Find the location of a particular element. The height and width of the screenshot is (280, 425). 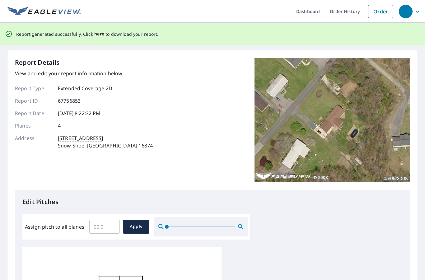

input: 00.0 is located at coordinates (105, 227).